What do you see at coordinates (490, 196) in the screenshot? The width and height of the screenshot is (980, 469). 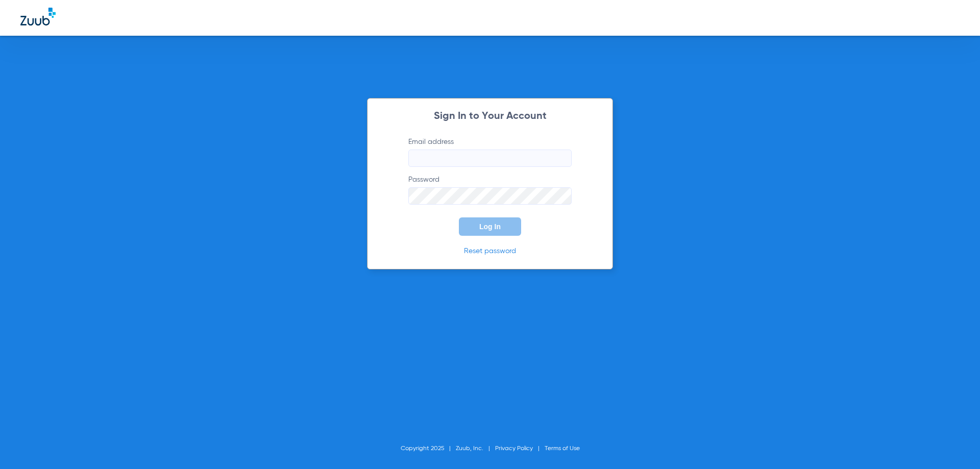 I see `input: Password` at bounding box center [490, 196].